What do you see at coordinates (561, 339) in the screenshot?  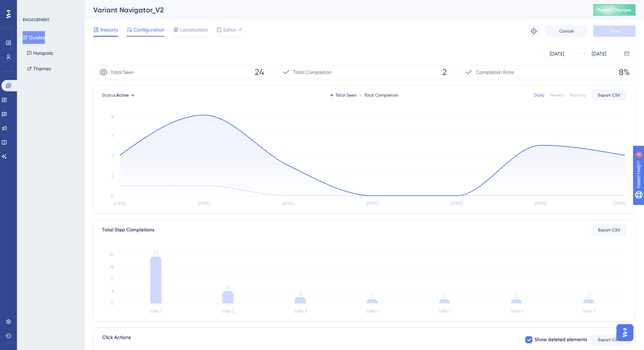 I see `span: Show deleted elements` at bounding box center [561, 339].